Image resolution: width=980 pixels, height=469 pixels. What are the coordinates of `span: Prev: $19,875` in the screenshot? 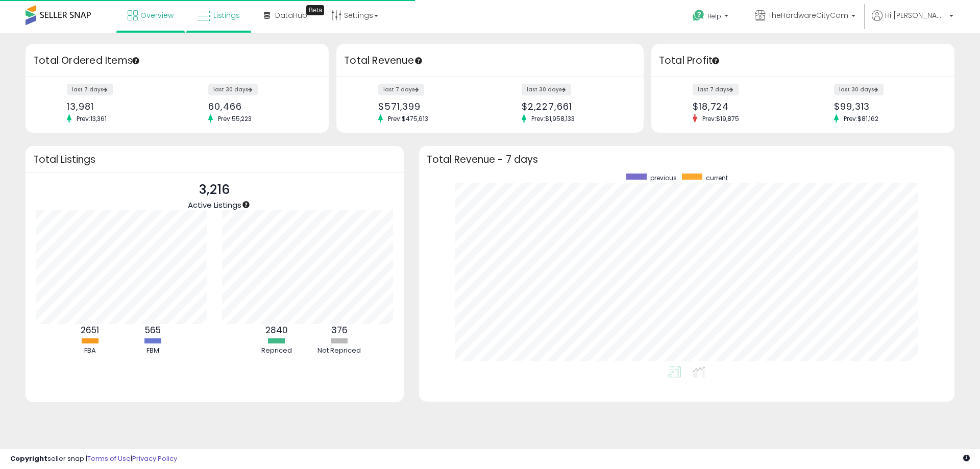 It's located at (721, 119).